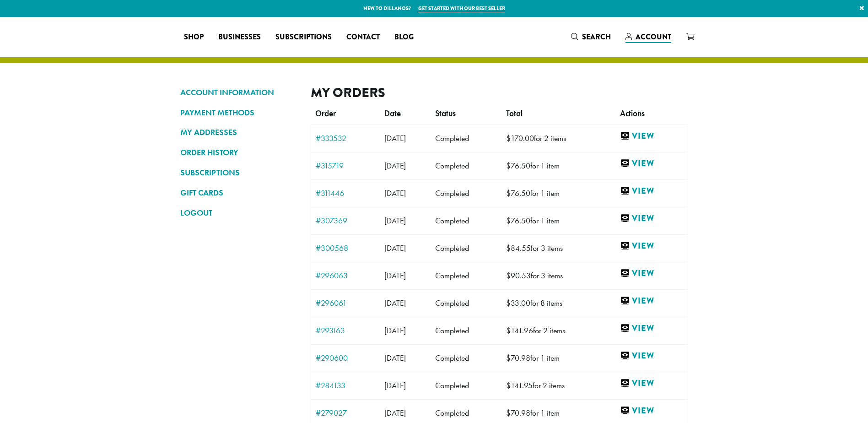  What do you see at coordinates (345, 193) in the screenshot?
I see `a: #311446` at bounding box center [345, 193].